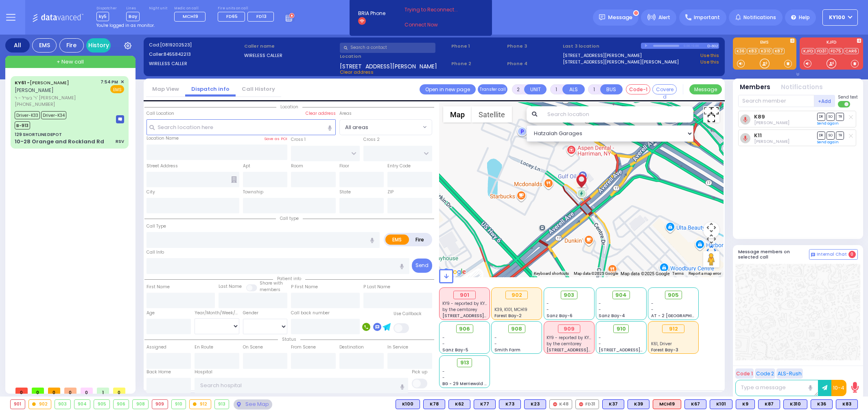 The height and width of the screenshot is (412, 868). I want to click on label: En Route, so click(204, 347).